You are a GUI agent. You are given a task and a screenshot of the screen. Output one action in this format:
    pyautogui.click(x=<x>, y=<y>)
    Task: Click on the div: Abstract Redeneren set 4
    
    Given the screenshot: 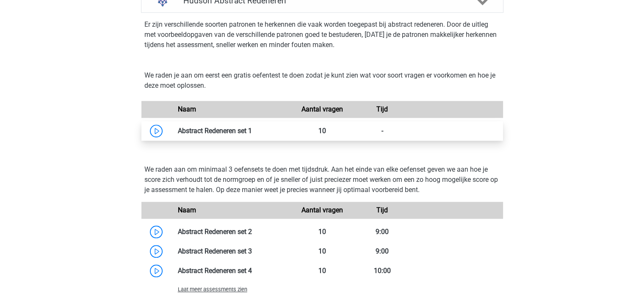 What is the action you would take?
    pyautogui.click(x=232, y=271)
    